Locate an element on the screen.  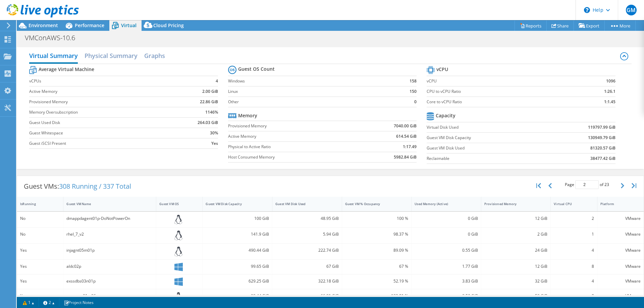
b: 81320.57 GiB is located at coordinates (602, 148).